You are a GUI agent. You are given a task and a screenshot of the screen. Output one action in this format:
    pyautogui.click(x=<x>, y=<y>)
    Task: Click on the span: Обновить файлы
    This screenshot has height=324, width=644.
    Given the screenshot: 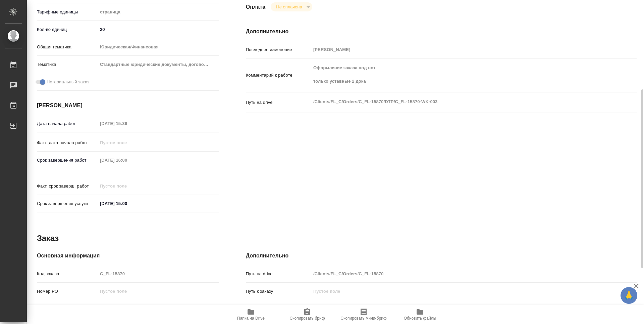 What is the action you would take?
    pyautogui.click(x=420, y=318)
    